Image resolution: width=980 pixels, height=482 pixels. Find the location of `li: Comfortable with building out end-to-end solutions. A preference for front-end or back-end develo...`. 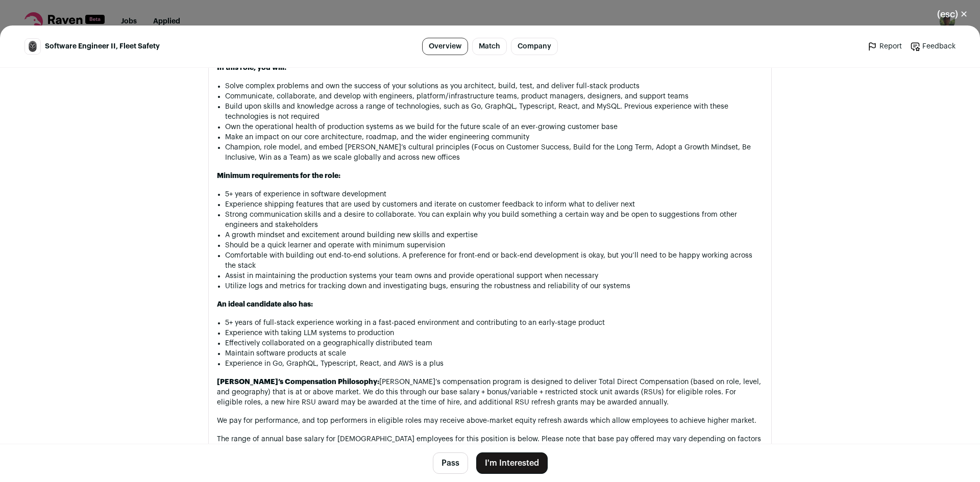

li: Comfortable with building out end-to-end solutions. A preference for front-end or back-end develo... is located at coordinates (494, 261).